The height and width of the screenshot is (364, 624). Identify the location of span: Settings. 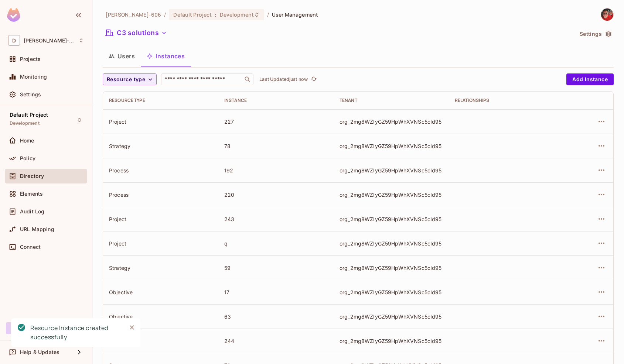
(30, 94).